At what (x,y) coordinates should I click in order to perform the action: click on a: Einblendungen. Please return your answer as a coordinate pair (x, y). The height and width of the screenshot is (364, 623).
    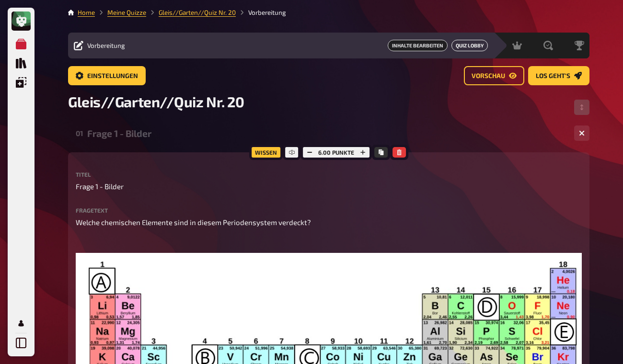
    Looking at the image, I should click on (21, 83).